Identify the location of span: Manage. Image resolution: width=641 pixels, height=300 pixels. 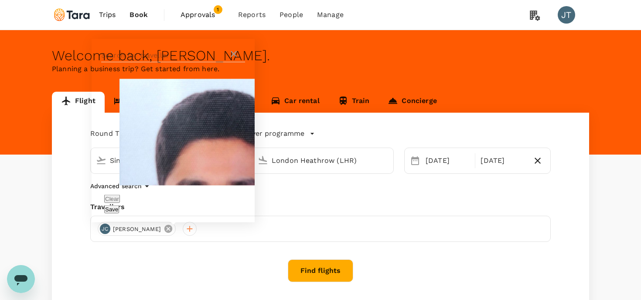
(330, 15).